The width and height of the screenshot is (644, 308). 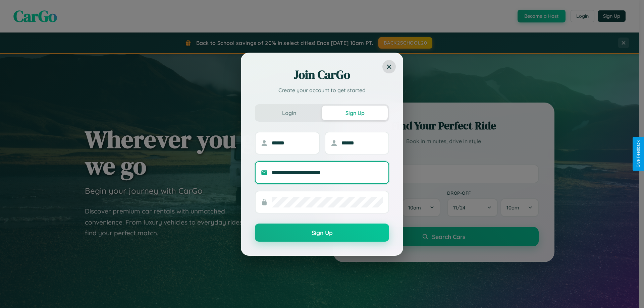 I want to click on h2: Join CarGo, so click(x=322, y=75).